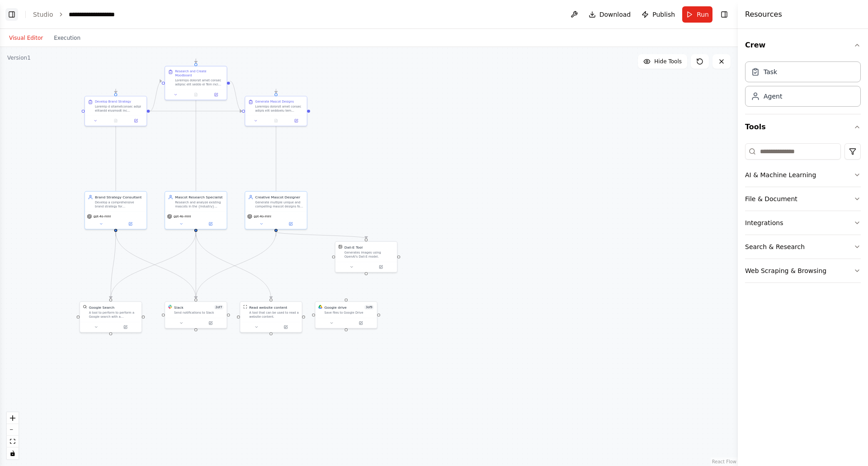 The height and width of the screenshot is (466, 868). What do you see at coordinates (13, 418) in the screenshot?
I see `button: zoom in` at bounding box center [13, 418].